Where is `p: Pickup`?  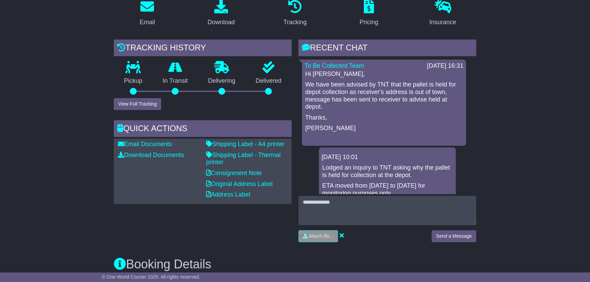
p: Pickup is located at coordinates (133, 81).